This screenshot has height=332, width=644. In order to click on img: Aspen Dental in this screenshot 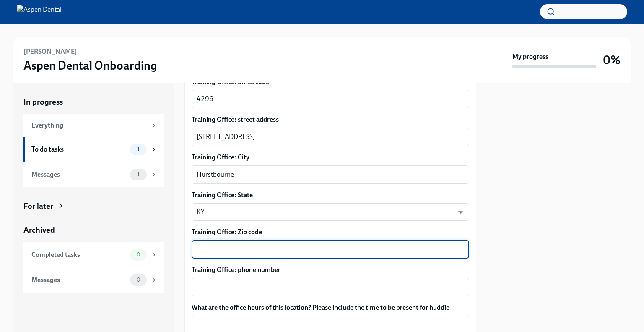, I will do `click(39, 12)`.